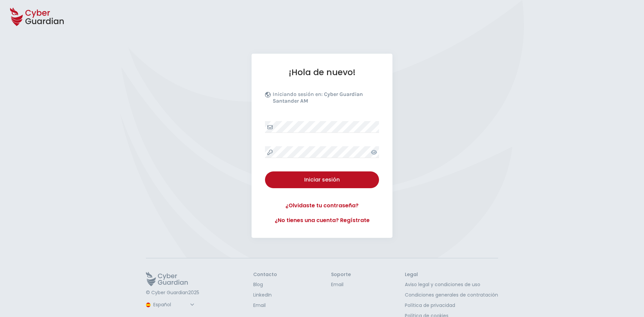 The height and width of the screenshot is (317, 644). Describe the element at coordinates (451, 295) in the screenshot. I see `a: Condiciones generales de contratación` at that location.